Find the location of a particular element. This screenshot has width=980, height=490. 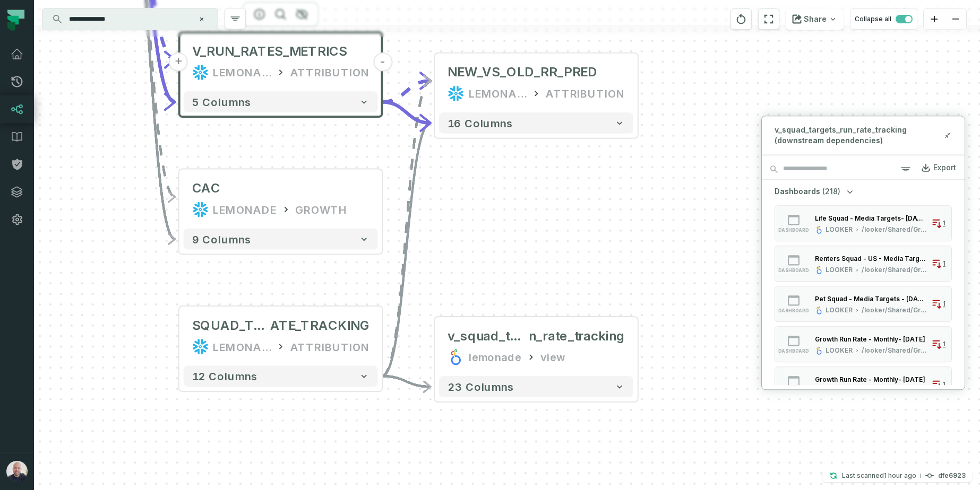

div: SQUAD_TARGETS_RUN_RATE_TRACKING is located at coordinates (280, 326).